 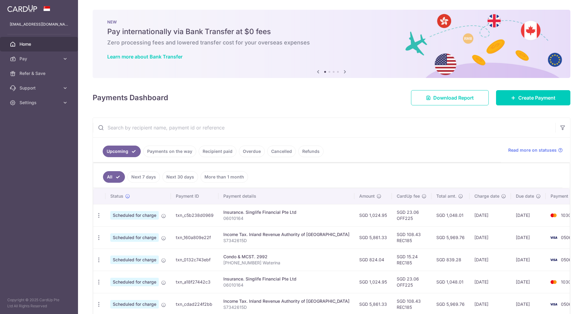 What do you see at coordinates (114, 177) in the screenshot?
I see `a: All` at bounding box center [114, 177].